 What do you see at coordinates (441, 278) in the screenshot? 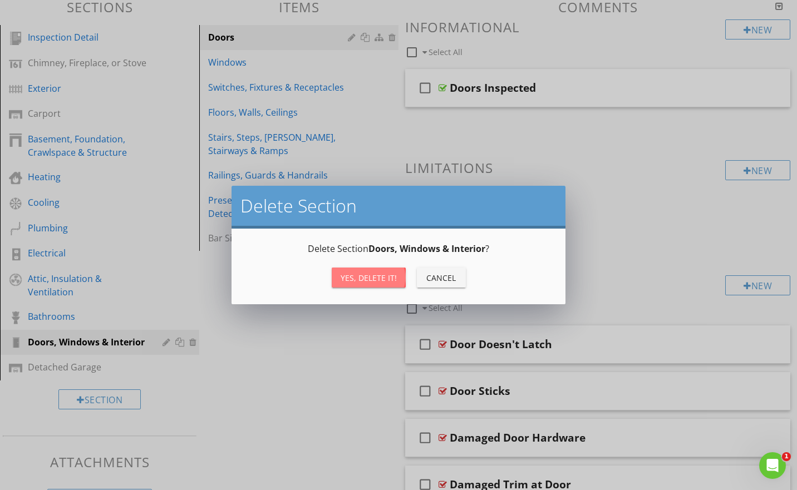
I see `div: Cancel` at bounding box center [441, 278].